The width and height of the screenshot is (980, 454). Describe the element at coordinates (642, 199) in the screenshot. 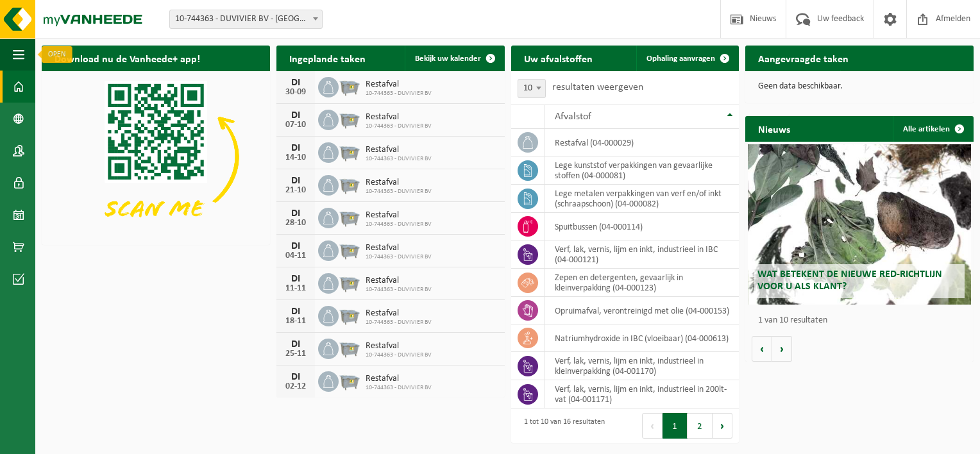

I see `td: lege metalen verpakkingen van verf en/of inkt (schraapschoon) (04-000082)` at that location.